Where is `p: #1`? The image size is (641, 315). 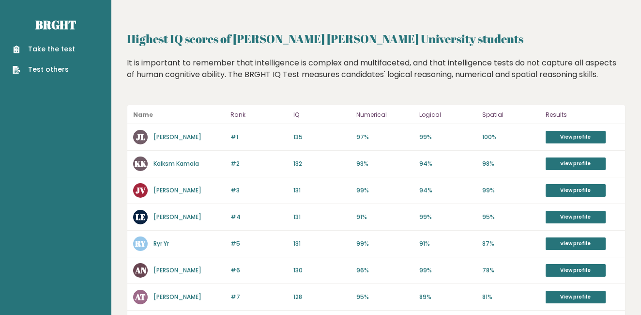 p: #1 is located at coordinates (259, 137).